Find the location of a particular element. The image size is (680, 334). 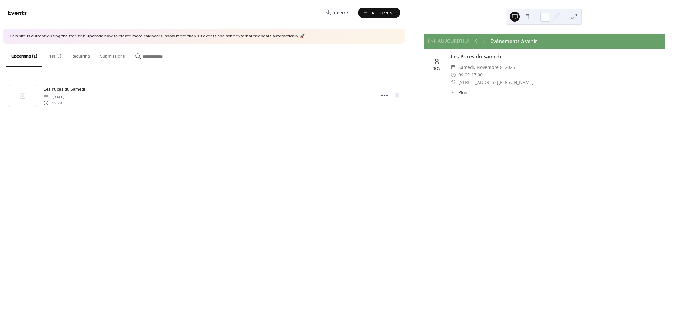

span: Events is located at coordinates (17, 13).